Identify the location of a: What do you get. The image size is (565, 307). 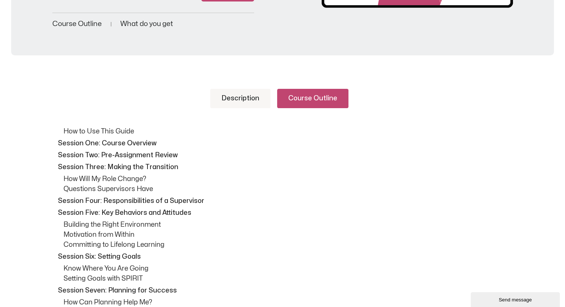
(147, 24).